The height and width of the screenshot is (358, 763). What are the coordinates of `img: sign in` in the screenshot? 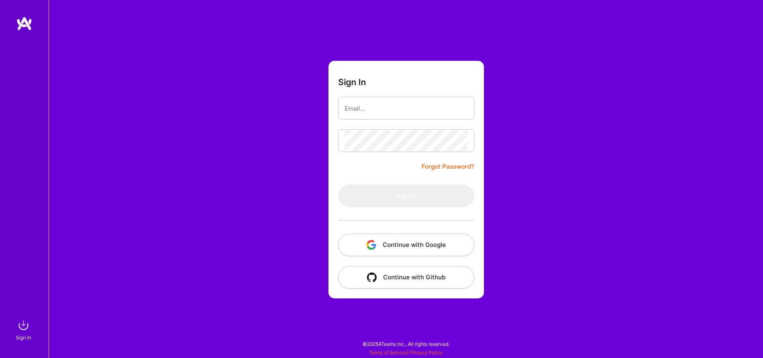 It's located at (23, 325).